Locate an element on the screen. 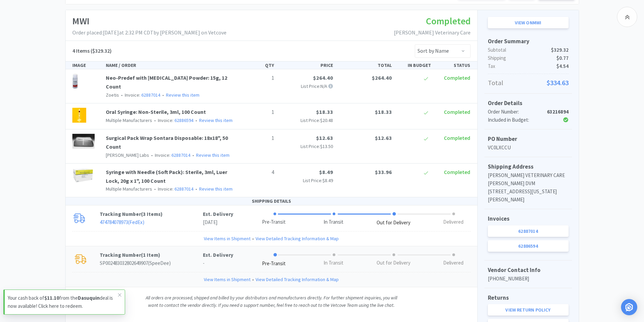 The width and height of the screenshot is (644, 322). a: Oral Syringe: Non-Sterile, 3ml, 100 Count is located at coordinates (156, 112).